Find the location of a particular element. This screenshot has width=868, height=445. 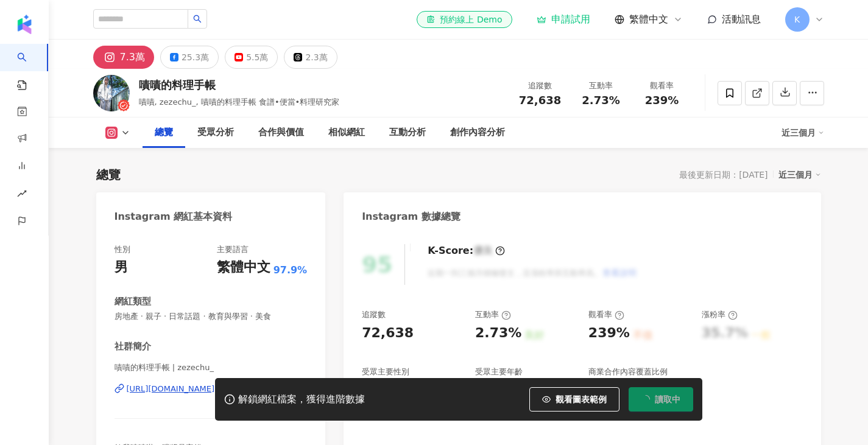

span: 嘖嘖的料理手帳 | zezechu_ is located at coordinates (211, 367).